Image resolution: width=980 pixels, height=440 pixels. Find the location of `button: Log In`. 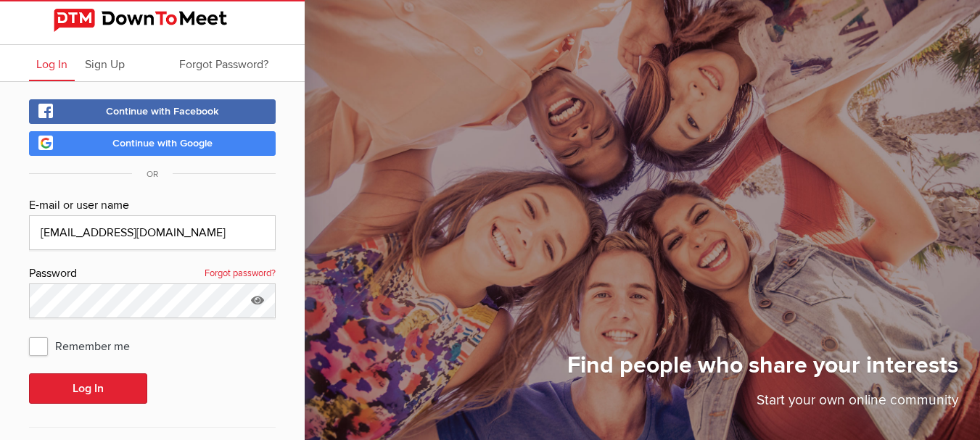

button: Log In is located at coordinates (88, 388).